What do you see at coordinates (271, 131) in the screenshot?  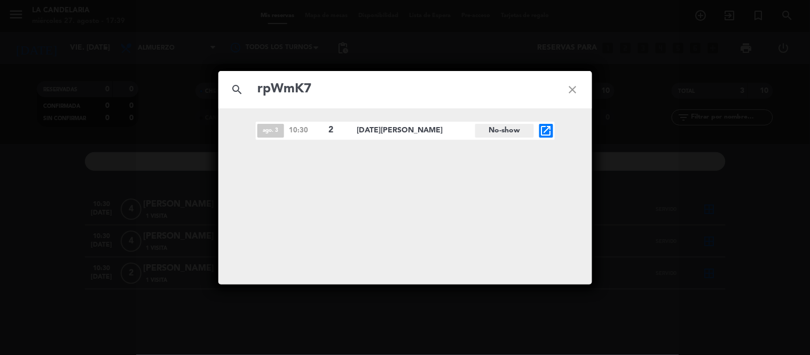 I see `span: ago. 3` at bounding box center [271, 131].